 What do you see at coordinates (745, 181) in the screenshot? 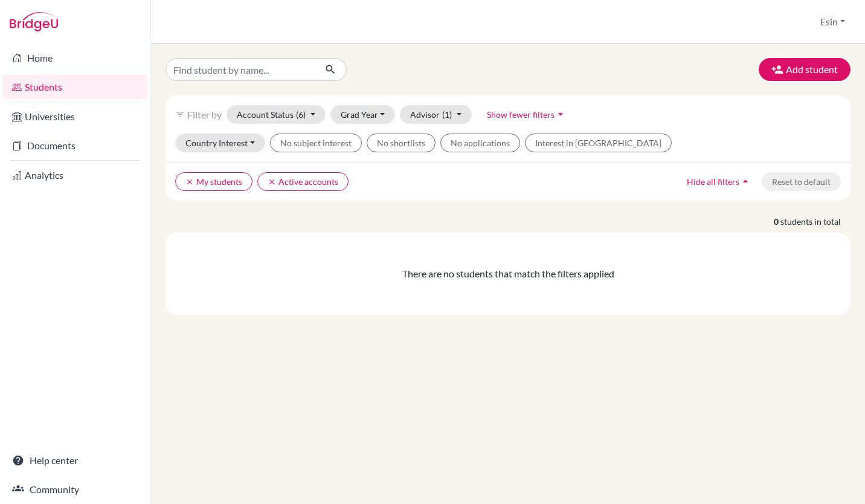
I see `i: arrow_drop_up` at bounding box center [745, 181].